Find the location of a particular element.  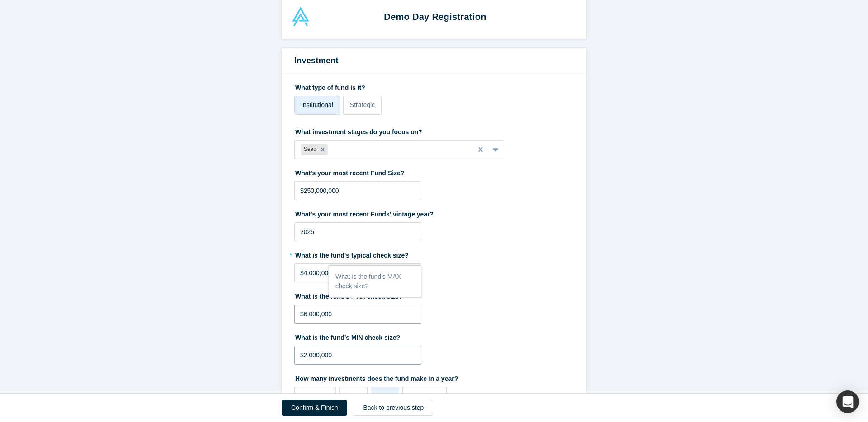

img: Alchemist Accelerator Logo is located at coordinates (301, 17).